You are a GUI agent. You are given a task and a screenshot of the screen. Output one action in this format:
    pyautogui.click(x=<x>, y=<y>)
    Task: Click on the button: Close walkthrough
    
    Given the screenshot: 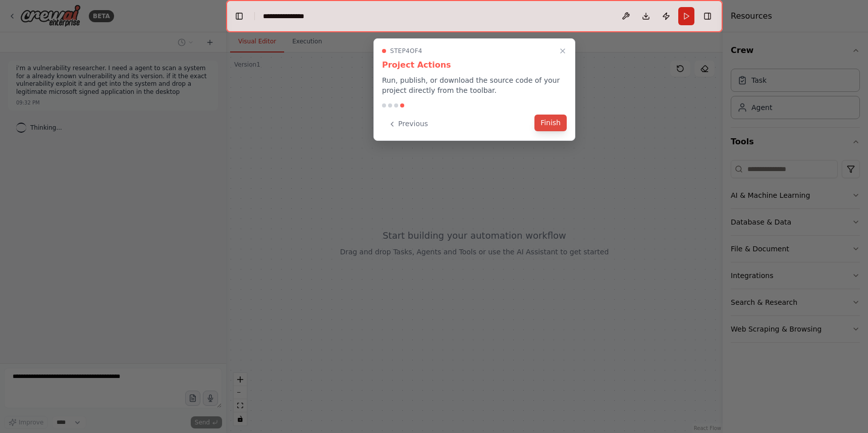 What is the action you would take?
    pyautogui.click(x=563, y=51)
    